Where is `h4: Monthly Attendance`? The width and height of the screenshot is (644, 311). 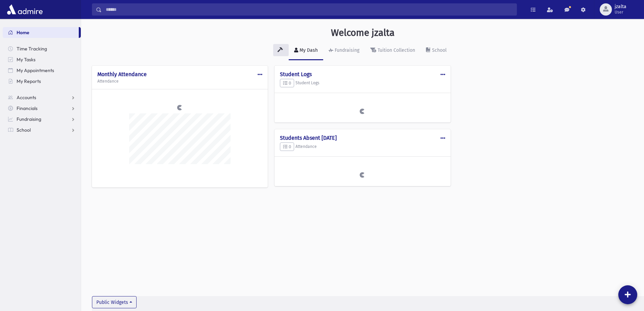 h4: Monthly Attendance is located at coordinates (180, 74).